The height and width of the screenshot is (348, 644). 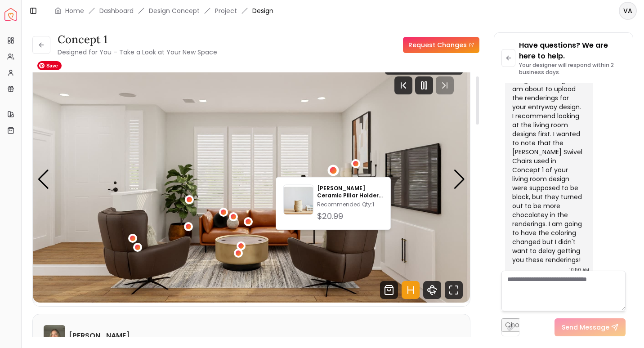 I want to click on img: Asher Ceramic Pillar Holders 7, so click(x=298, y=201).